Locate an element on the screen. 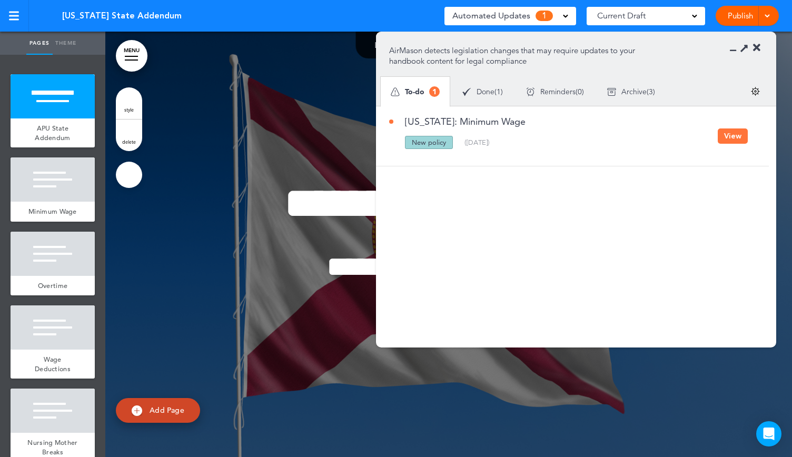  a: Pages is located at coordinates (39, 43).